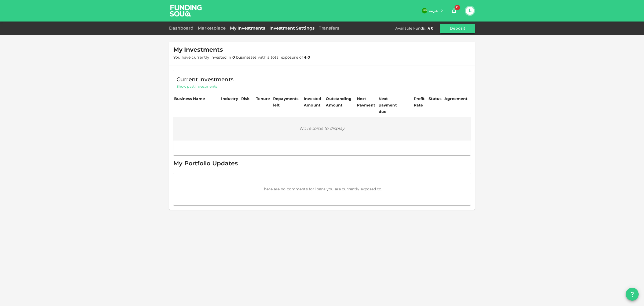 Image resolution: width=644 pixels, height=306 pixels. Describe the element at coordinates (411, 28) in the screenshot. I see `div: Available Funds :` at that location.